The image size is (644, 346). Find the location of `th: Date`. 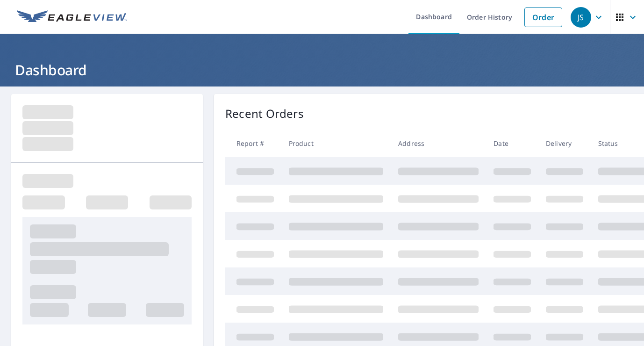

th: Date is located at coordinates (512, 143).